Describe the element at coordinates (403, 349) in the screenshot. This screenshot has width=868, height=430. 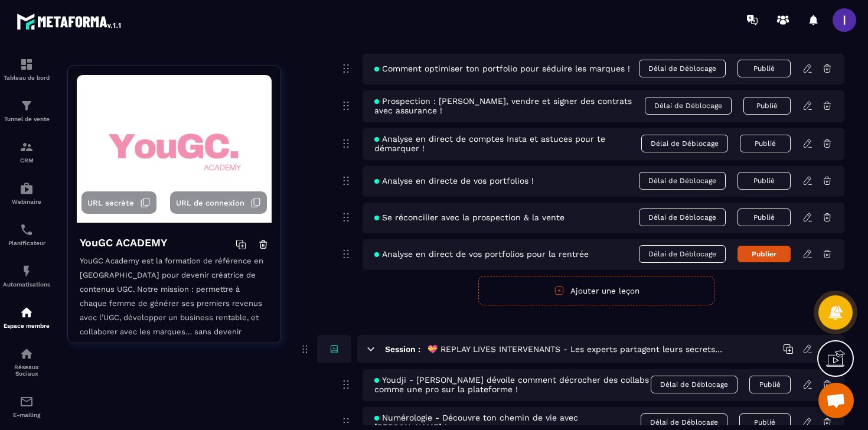
I see `h6: Session :` at that location.